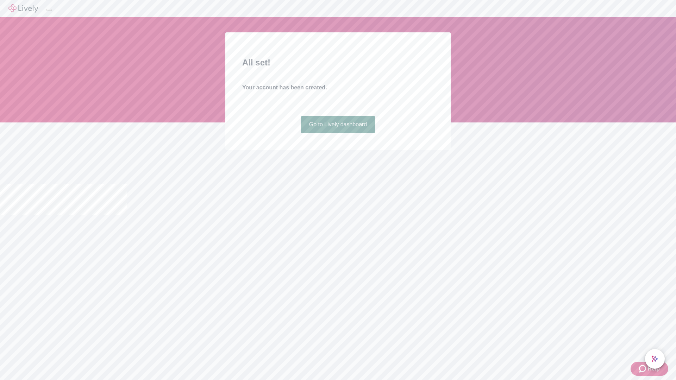 This screenshot has height=380, width=676. Describe the element at coordinates (338, 88) in the screenshot. I see `h4: Your account has been created.` at that location.